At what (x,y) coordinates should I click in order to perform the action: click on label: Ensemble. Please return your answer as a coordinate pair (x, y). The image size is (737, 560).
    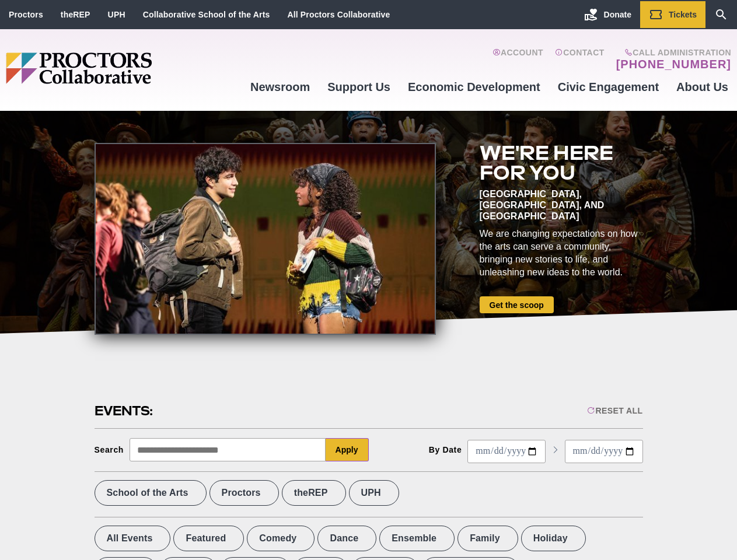
    Looking at the image, I should click on (417, 539).